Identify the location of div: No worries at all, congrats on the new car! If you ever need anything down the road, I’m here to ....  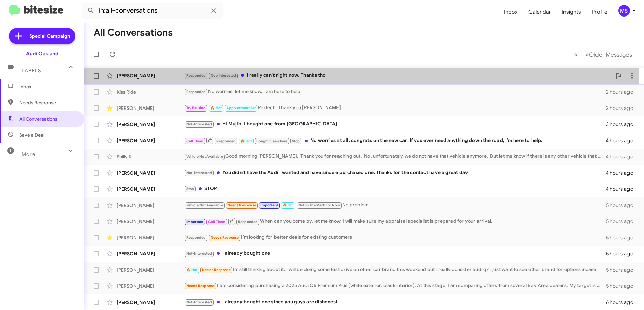
(395, 140).